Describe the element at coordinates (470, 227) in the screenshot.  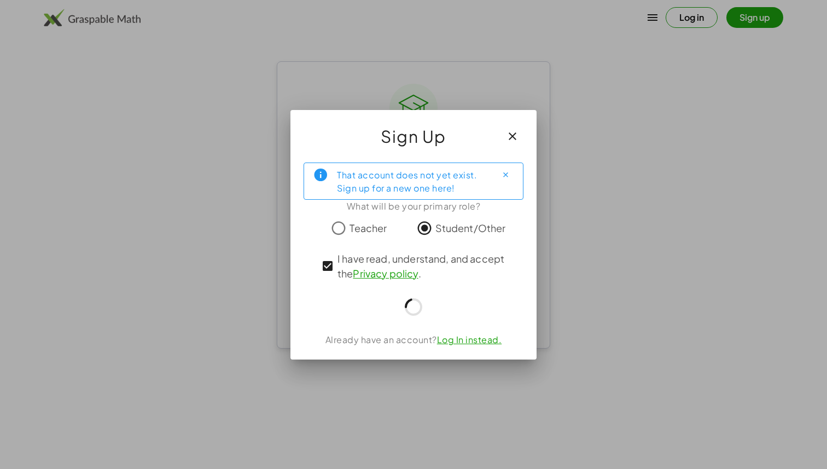
I see `span: Student/Other` at that location.